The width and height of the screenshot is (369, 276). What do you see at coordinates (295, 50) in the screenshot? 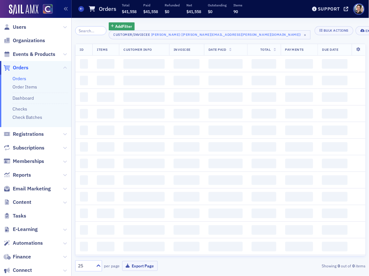
I see `span: Payments` at bounding box center [295, 50].